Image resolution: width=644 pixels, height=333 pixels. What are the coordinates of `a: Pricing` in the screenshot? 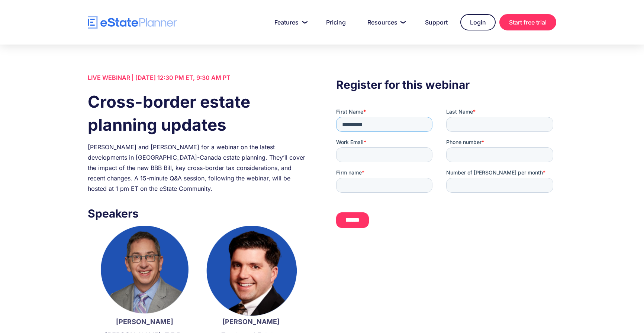 It's located at (336, 23).